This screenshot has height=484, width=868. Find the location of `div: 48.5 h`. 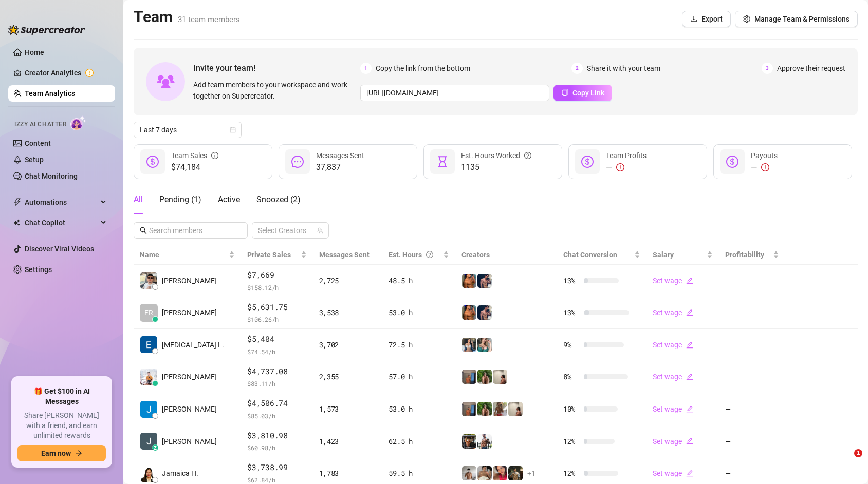

div: 48.5 h is located at coordinates (418, 281).